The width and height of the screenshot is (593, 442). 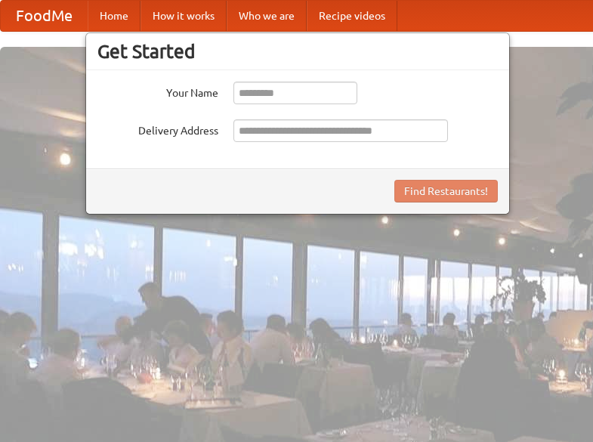 I want to click on a: Who we are, so click(x=267, y=16).